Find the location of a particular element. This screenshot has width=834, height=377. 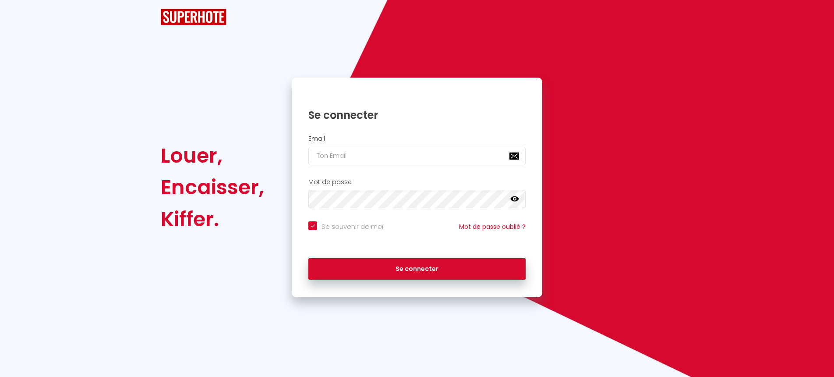

div: Kiffer. is located at coordinates (212, 219).